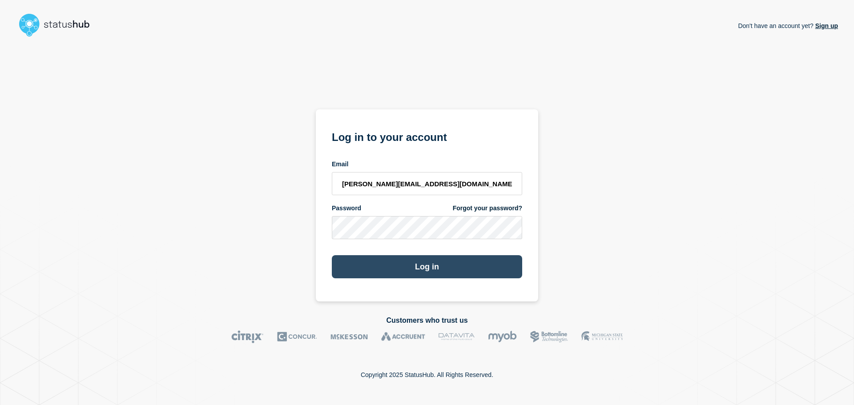 This screenshot has height=405, width=854. I want to click on img: Accruent logo, so click(403, 337).